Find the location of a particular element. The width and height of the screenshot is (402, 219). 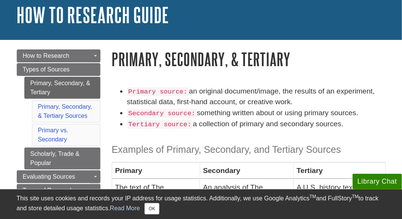

a: Evaluating Sources is located at coordinates (59, 177).